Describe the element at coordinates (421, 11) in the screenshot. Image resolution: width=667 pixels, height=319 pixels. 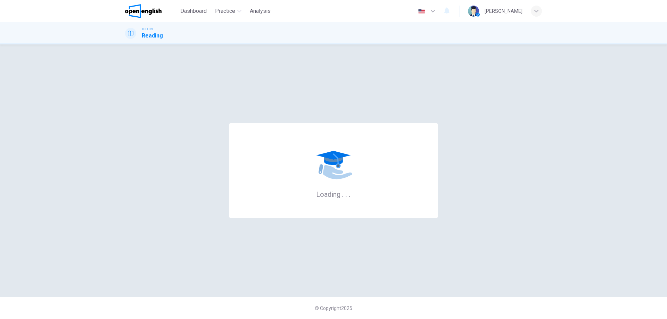
I see `img: en` at that location.